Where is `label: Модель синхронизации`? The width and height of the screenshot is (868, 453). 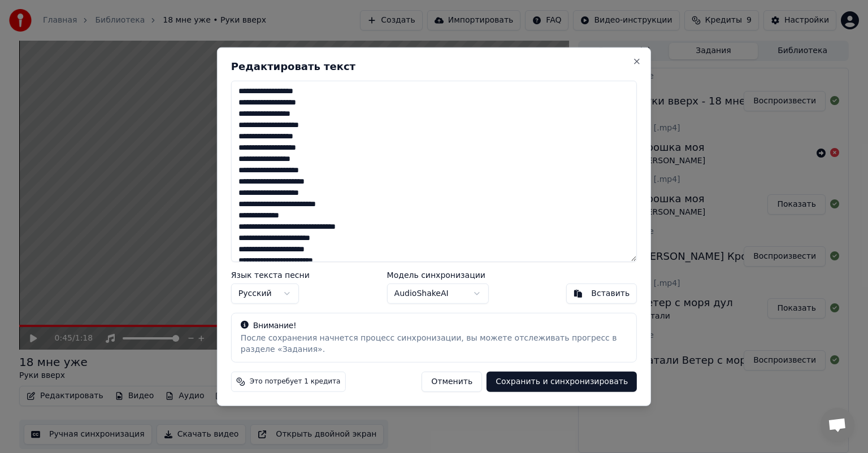
label: Модель синхронизации is located at coordinates (438, 275).